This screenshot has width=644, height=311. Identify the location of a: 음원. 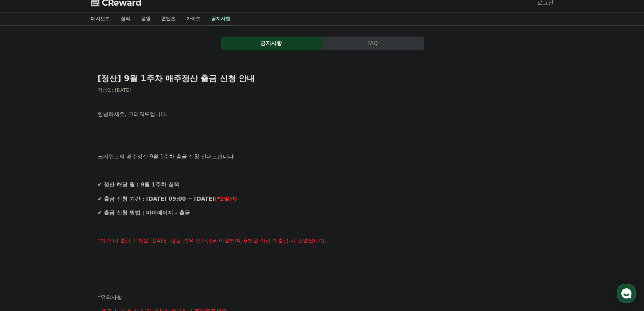
(146, 19).